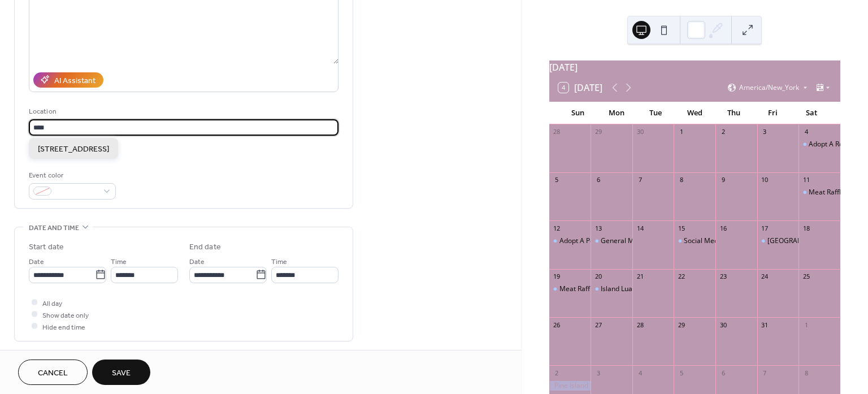 The width and height of the screenshot is (868, 394). Describe the element at coordinates (769, 88) in the screenshot. I see `span: America/New_York` at that location.